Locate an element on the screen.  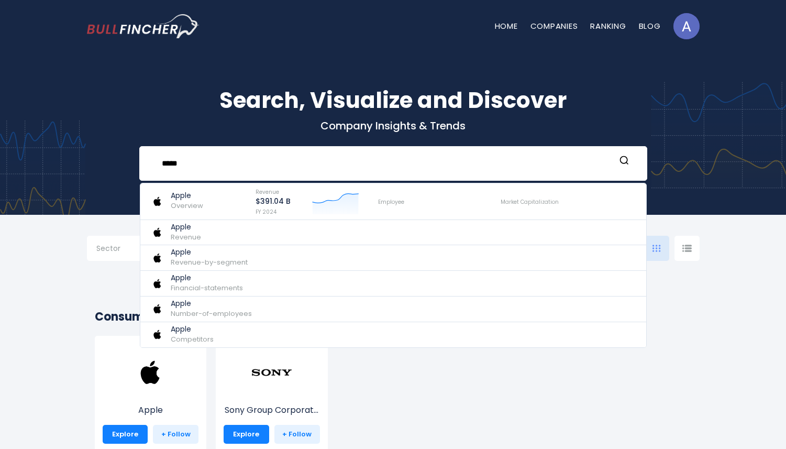
a: Ranking is located at coordinates (608, 26).